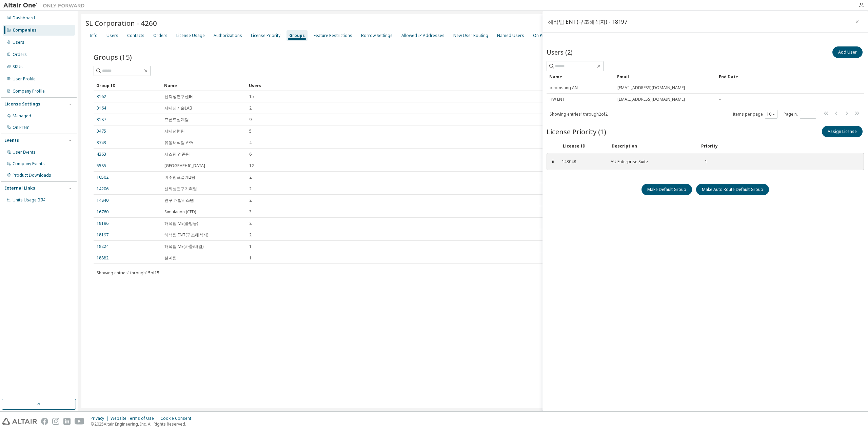 The height and width of the screenshot is (431, 868). I want to click on button: Add User, so click(847, 52).